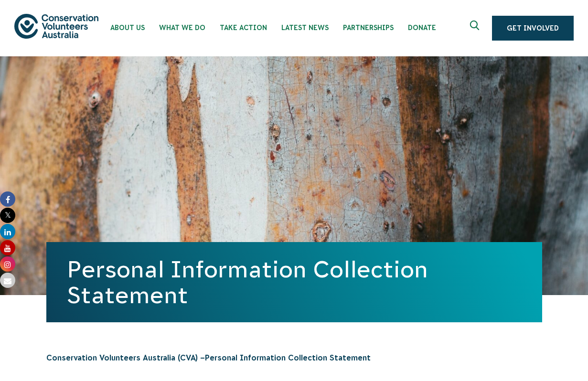 The height and width of the screenshot is (381, 588). What do you see at coordinates (422, 28) in the screenshot?
I see `span: Donate` at bounding box center [422, 28].